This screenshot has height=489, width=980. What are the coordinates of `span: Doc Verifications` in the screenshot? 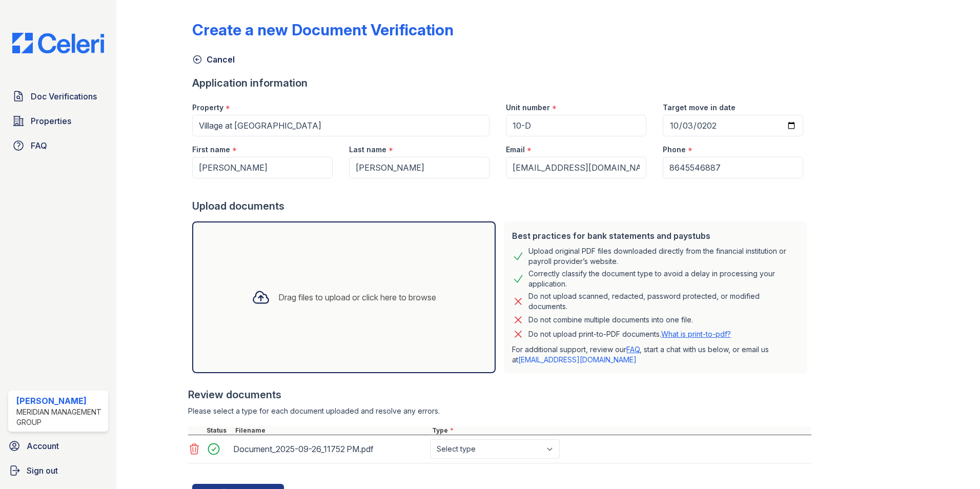 It's located at (63, 97).